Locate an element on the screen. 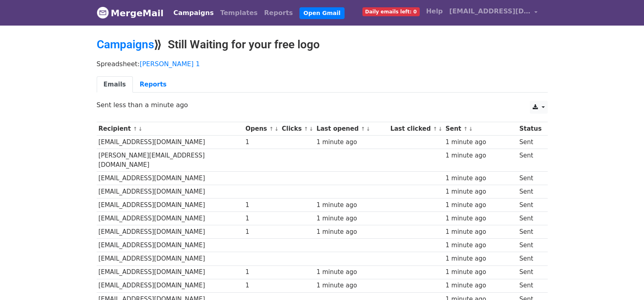 The width and height of the screenshot is (644, 300). th: Sent is located at coordinates (480, 129).